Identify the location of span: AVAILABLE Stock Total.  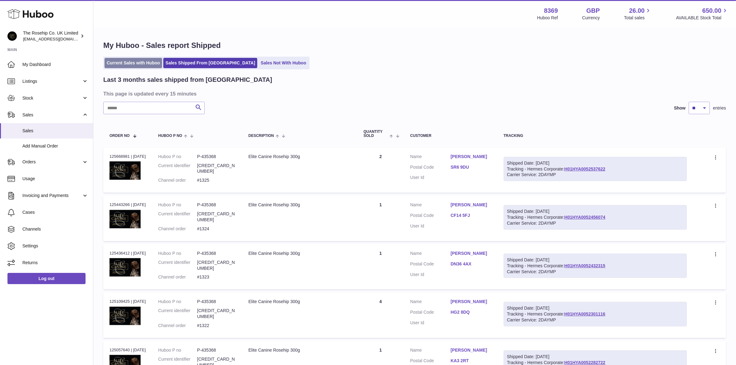
(702, 18).